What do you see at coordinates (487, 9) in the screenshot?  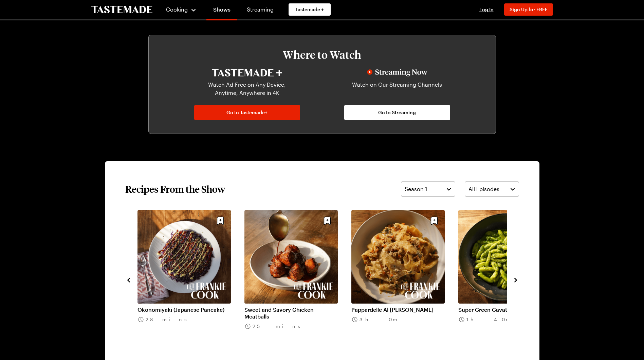 I see `button: Log In` at bounding box center [487, 9].